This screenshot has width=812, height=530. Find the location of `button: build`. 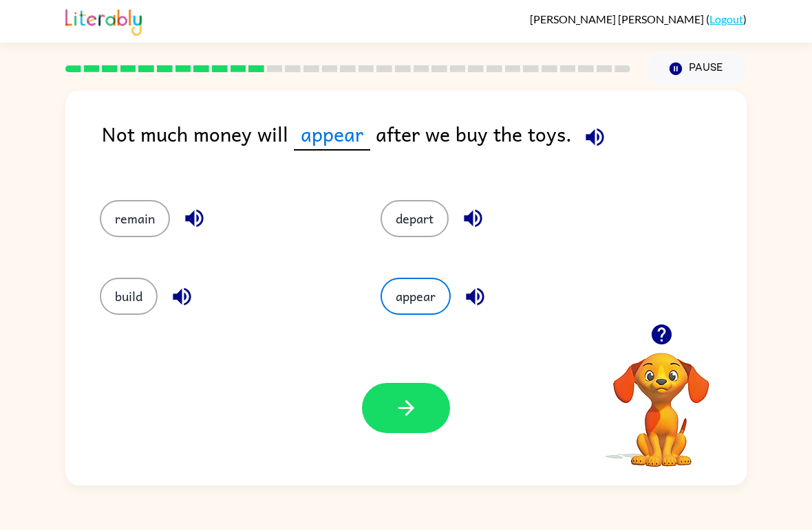

button: build is located at coordinates (129, 296).